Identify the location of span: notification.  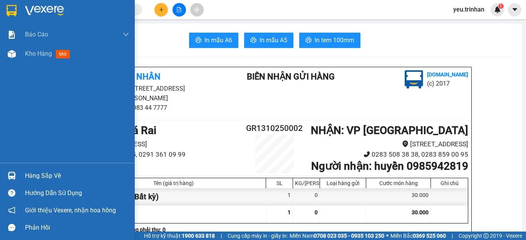
(12, 210).